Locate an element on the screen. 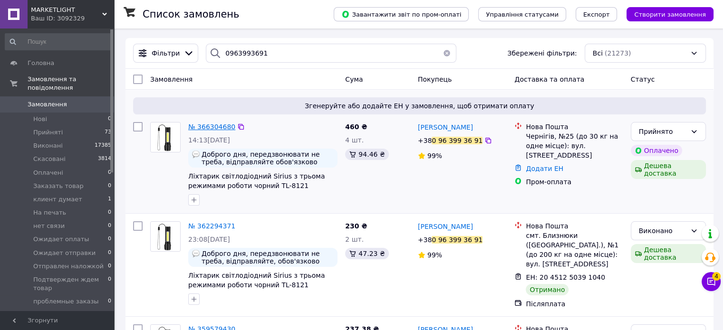  span: Прийняті is located at coordinates (48, 133).